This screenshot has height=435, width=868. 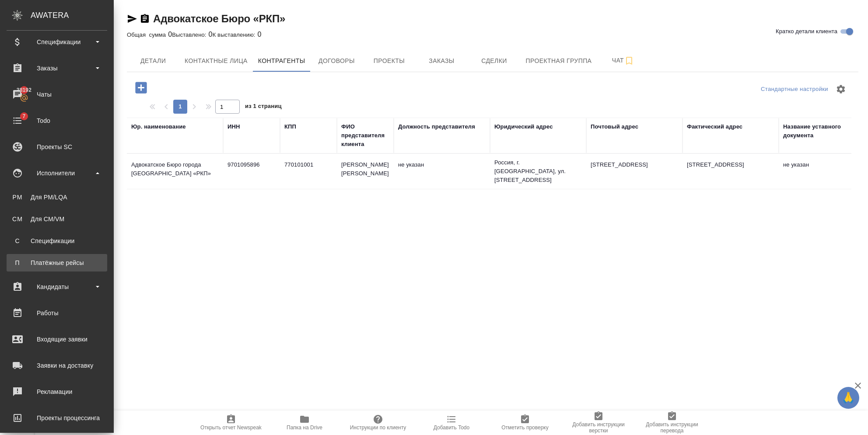 What do you see at coordinates (714, 127) in the screenshot?
I see `div: Фактический адрес` at bounding box center [714, 127].